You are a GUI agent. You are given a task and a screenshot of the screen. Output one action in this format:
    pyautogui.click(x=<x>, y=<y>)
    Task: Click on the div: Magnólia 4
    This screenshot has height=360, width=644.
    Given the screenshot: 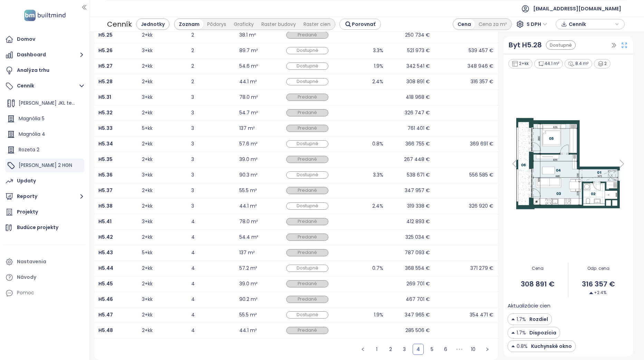 What is the action you would take?
    pyautogui.click(x=44, y=134)
    